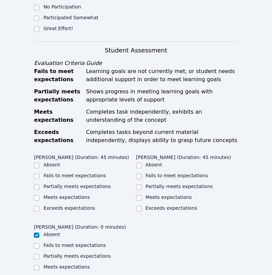 The image size is (272, 275). Describe the element at coordinates (58, 75) in the screenshot. I see `div: Fails to meet expectations` at that location.